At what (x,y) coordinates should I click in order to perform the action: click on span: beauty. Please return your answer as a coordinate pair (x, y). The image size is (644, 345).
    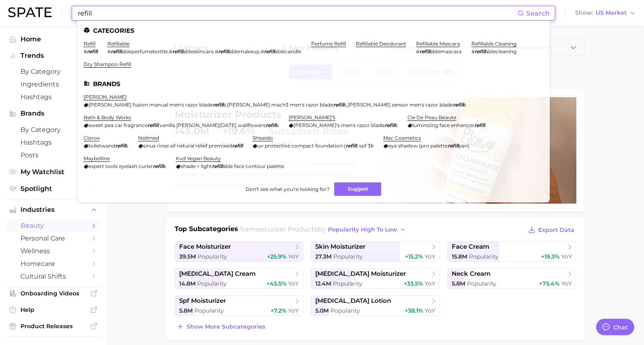
    Looking at the image, I should click on (53, 226).